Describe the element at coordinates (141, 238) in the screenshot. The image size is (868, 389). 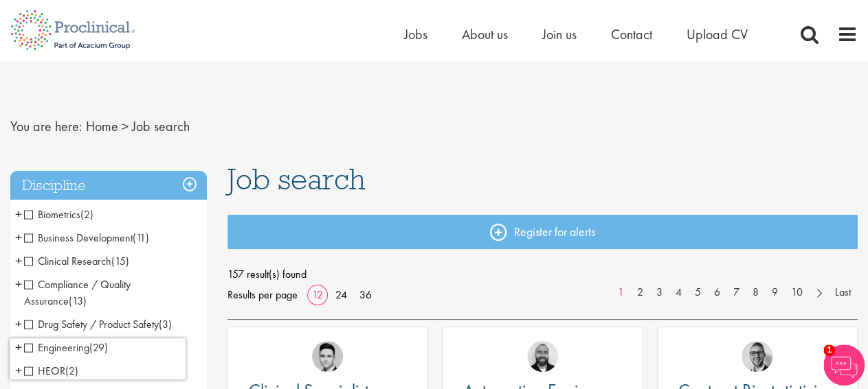
I see `span: (11)` at that location.